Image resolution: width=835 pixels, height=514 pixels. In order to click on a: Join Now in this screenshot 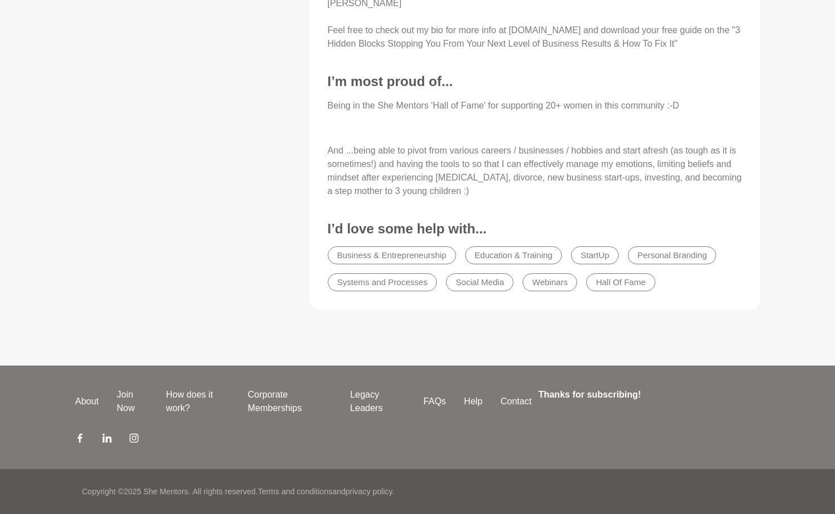, I will do `click(132, 402)`.